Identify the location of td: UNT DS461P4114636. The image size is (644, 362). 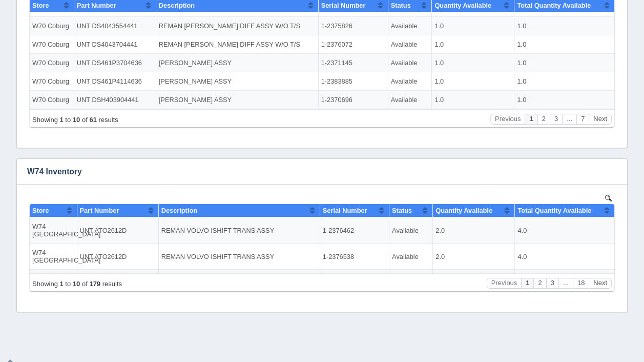
(88, 92).